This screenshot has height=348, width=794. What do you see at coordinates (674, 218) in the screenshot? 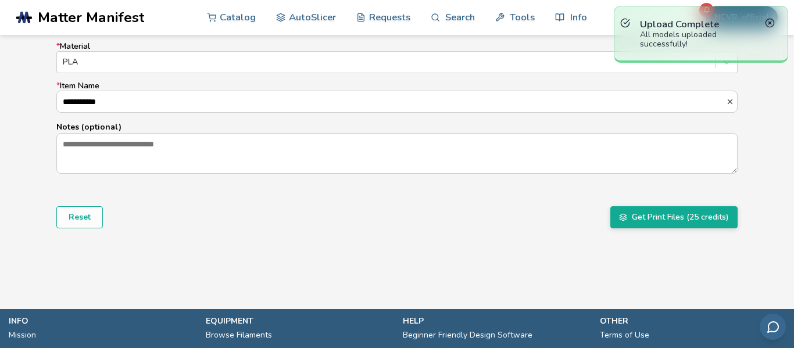
I see `button: Get Print Files (25 credits)` at bounding box center [674, 218].